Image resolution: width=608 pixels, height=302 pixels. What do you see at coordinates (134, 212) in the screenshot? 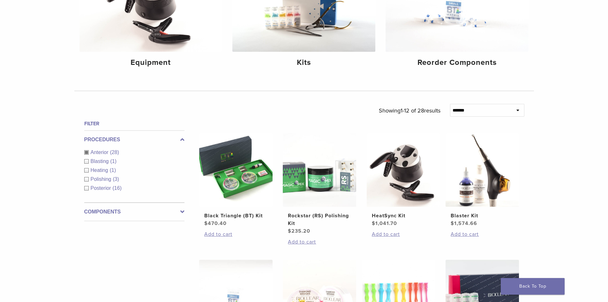
I see `label: Components` at bounding box center [134, 212].